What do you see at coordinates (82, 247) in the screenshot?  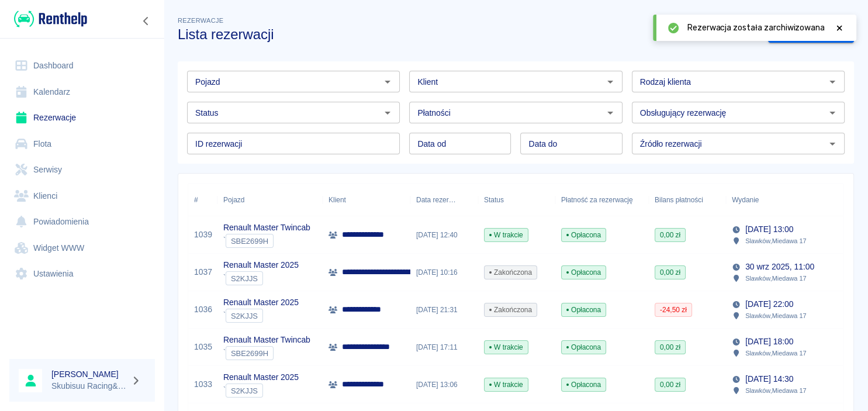 I see `a: Widget WWW` at bounding box center [82, 247].